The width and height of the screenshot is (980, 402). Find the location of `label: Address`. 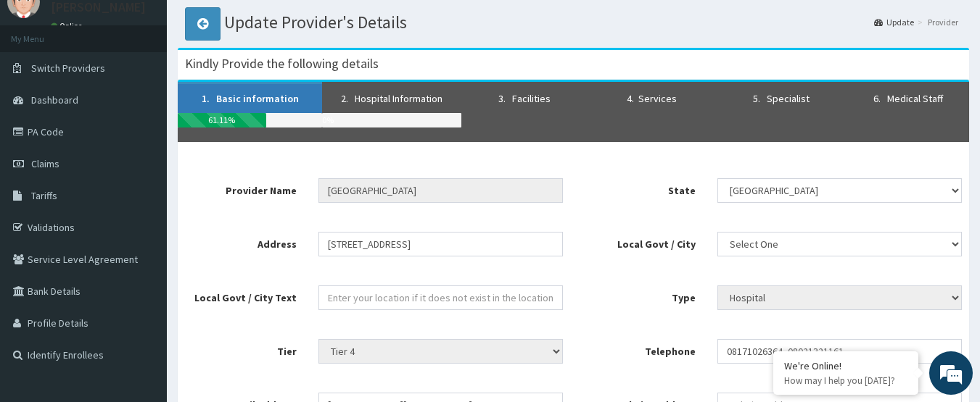

label: Address is located at coordinates (241, 242).